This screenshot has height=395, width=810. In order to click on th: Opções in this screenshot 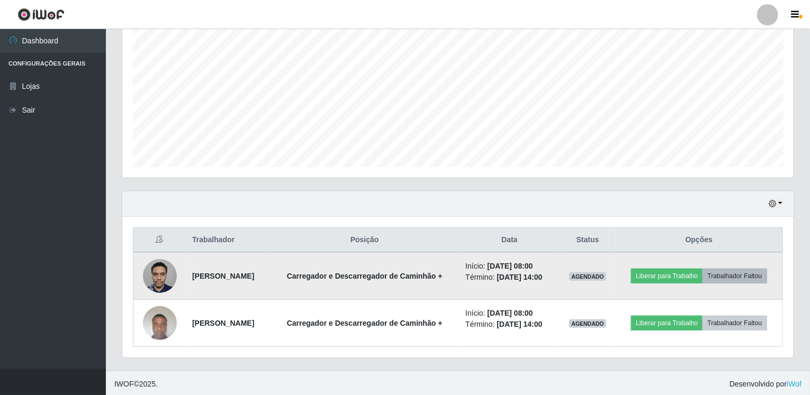, I will do `click(699, 240)`.